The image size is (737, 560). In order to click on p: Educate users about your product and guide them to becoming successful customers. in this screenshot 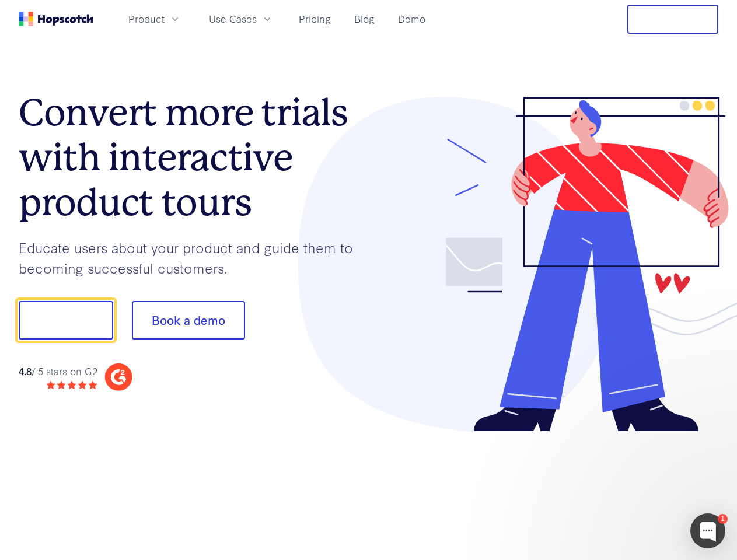, I will do `click(194, 257)`.